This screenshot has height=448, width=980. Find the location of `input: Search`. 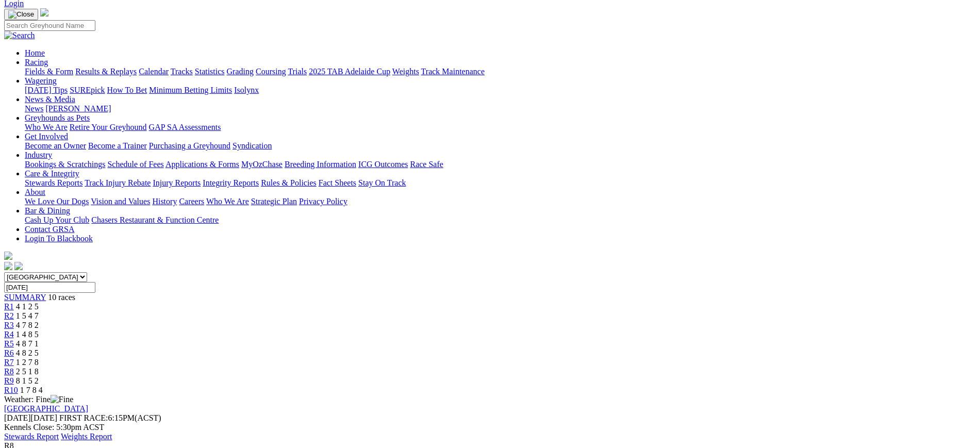

input: Search is located at coordinates (49, 25).